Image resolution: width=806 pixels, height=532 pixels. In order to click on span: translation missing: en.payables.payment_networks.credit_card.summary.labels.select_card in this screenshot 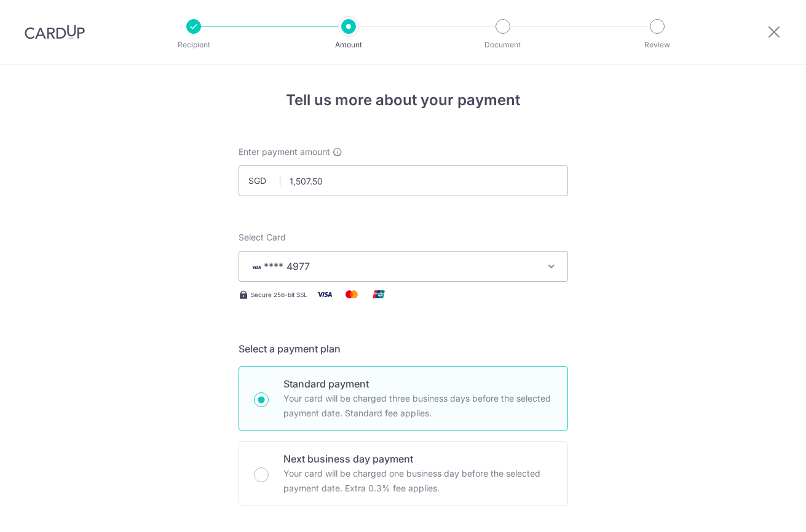, I will do `click(262, 237)`.